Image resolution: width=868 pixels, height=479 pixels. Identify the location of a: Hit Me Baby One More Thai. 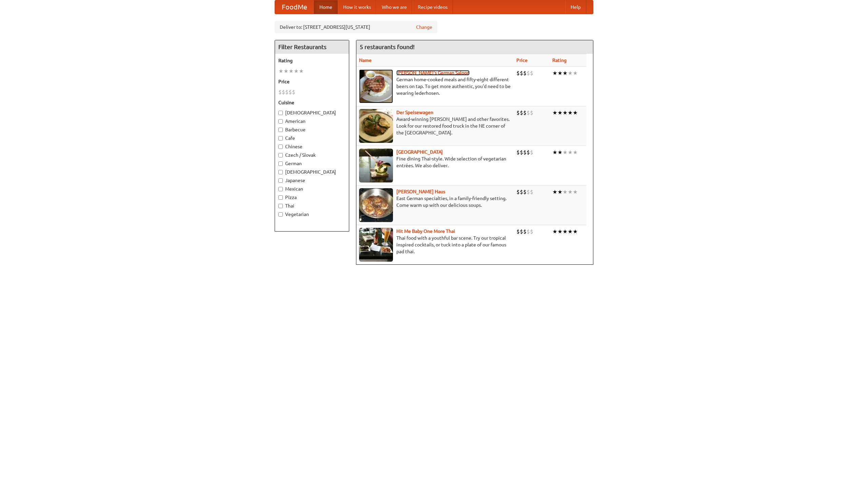
(425, 232).